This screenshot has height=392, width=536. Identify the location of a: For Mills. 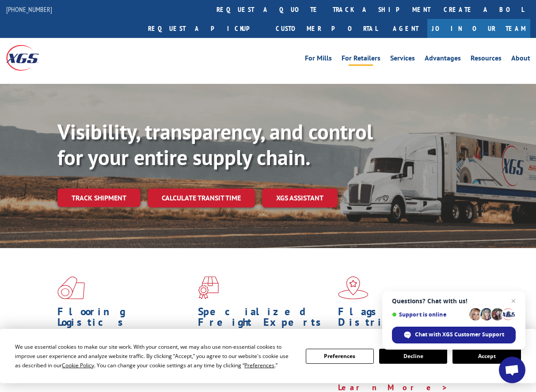
(318, 60).